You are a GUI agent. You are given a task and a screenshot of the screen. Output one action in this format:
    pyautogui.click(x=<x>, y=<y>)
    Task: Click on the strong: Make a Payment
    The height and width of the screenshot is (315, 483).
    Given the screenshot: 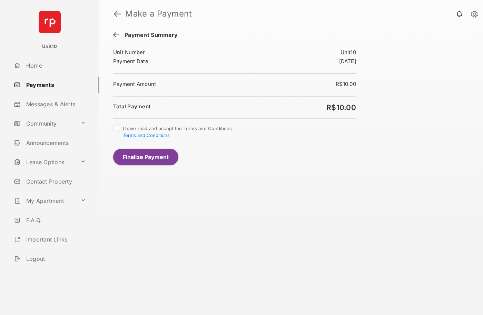 What is the action you would take?
    pyautogui.click(x=158, y=14)
    